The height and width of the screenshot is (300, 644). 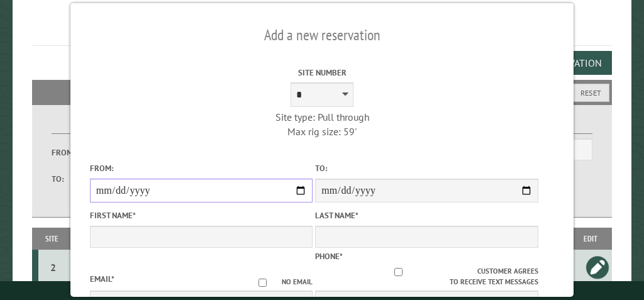 What do you see at coordinates (329, 256) in the screenshot?
I see `label: Phone` at bounding box center [329, 256].